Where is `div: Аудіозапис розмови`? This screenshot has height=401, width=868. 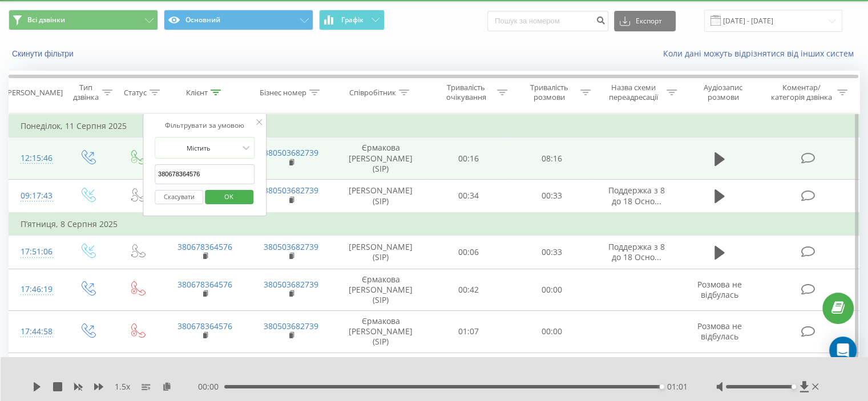
div: Аудіозапис розмови is located at coordinates (723, 93).